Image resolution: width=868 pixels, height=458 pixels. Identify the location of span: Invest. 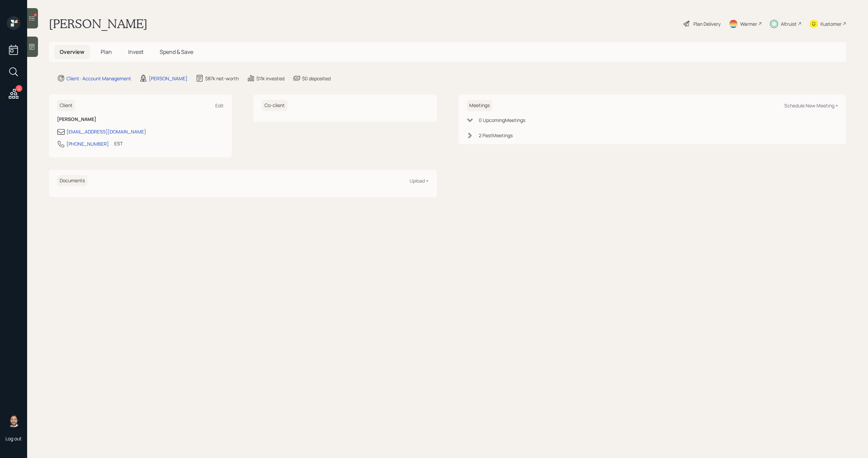
(136, 52).